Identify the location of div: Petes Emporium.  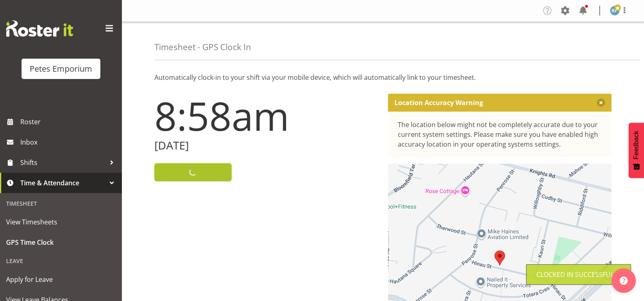
(61, 69).